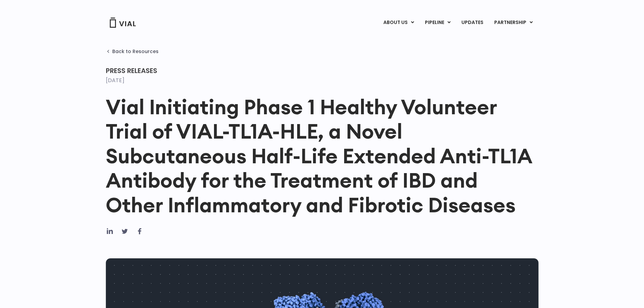  Describe the element at coordinates (110, 231) in the screenshot. I see `div: Share on linkedin` at that location.